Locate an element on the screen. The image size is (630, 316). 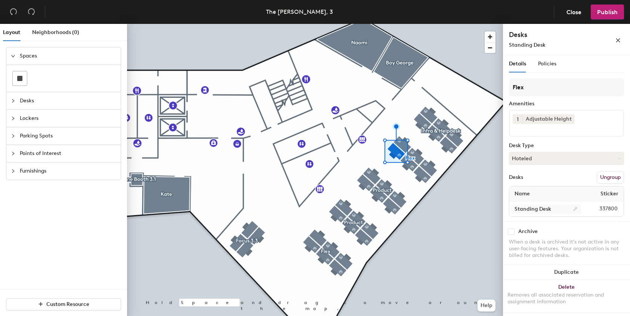
div: Adjustable Height is located at coordinates (548, 119).